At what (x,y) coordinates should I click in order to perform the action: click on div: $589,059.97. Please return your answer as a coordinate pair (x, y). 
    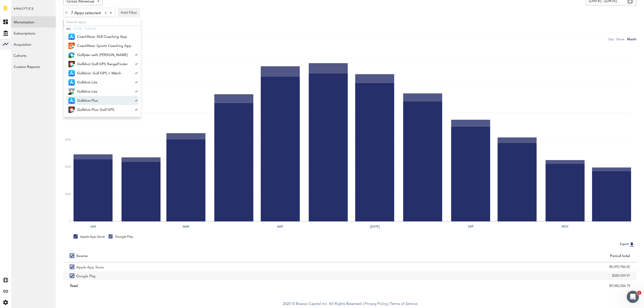
    Looking at the image, I should click on (493, 276).